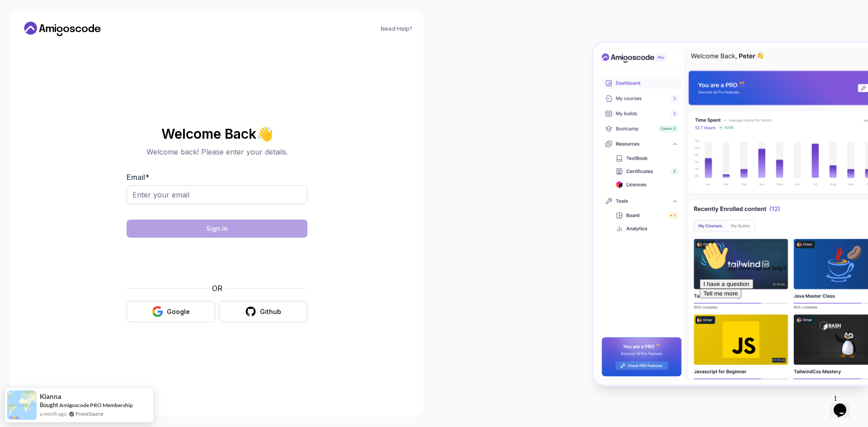 This screenshot has width=868, height=427. I want to click on button: I have a question, so click(31, 46).